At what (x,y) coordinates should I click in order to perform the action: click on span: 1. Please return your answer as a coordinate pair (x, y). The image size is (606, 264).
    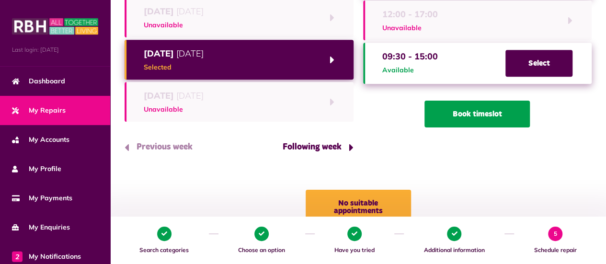
    Looking at the image, I should click on (164, 234).